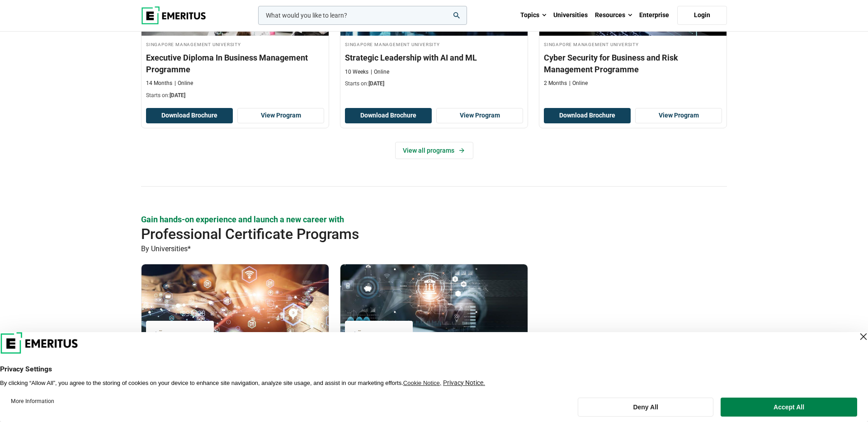  I want to click on p: 2 Months, so click(555, 83).